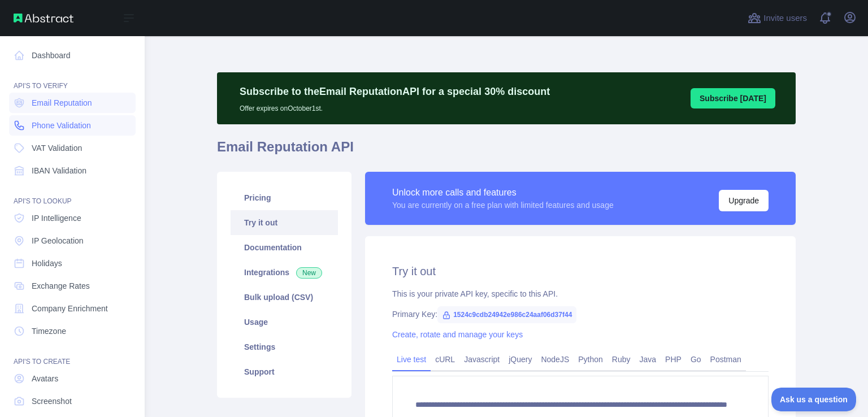 Image resolution: width=868 pixels, height=417 pixels. Describe the element at coordinates (72, 171) in the screenshot. I see `a: IBAN Validation` at that location.